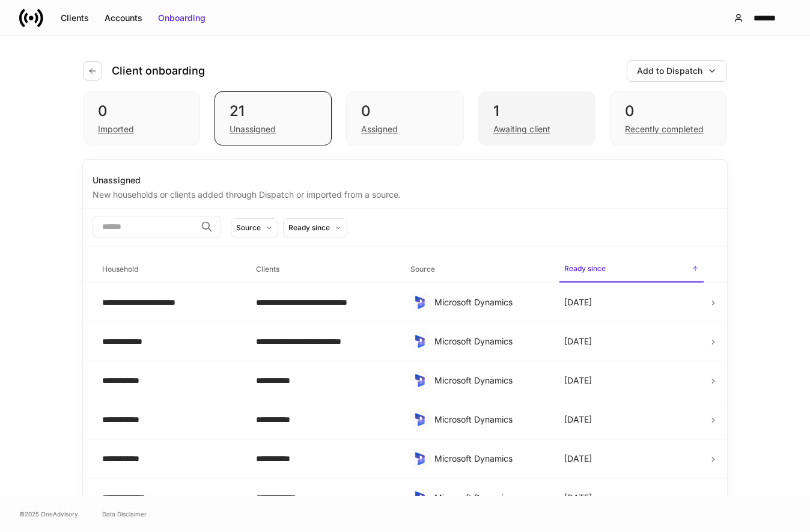  I want to click on h4: Client onboarding, so click(158, 71).